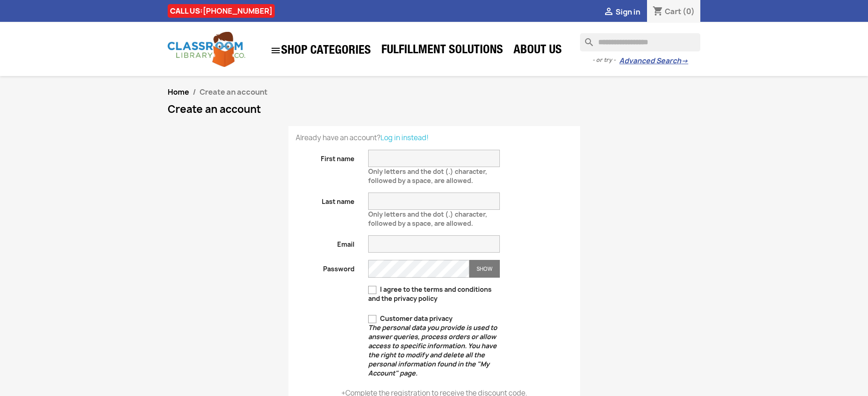 The height and width of the screenshot is (396, 868). What do you see at coordinates (325, 266) in the screenshot?
I see `label: Password` at bounding box center [325, 266].